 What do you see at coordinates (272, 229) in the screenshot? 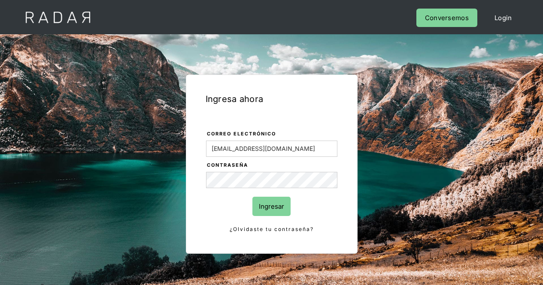
I see `a: ¿Olvidaste tu contraseña?` at bounding box center [272, 229].